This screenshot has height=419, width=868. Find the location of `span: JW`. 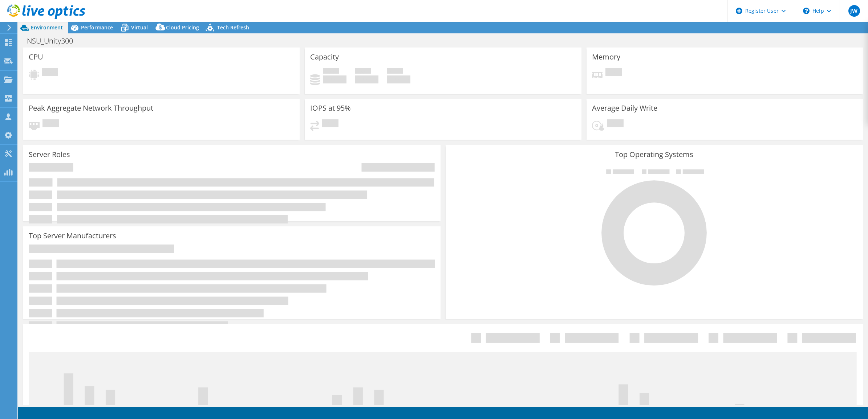

span: JW is located at coordinates (854, 11).